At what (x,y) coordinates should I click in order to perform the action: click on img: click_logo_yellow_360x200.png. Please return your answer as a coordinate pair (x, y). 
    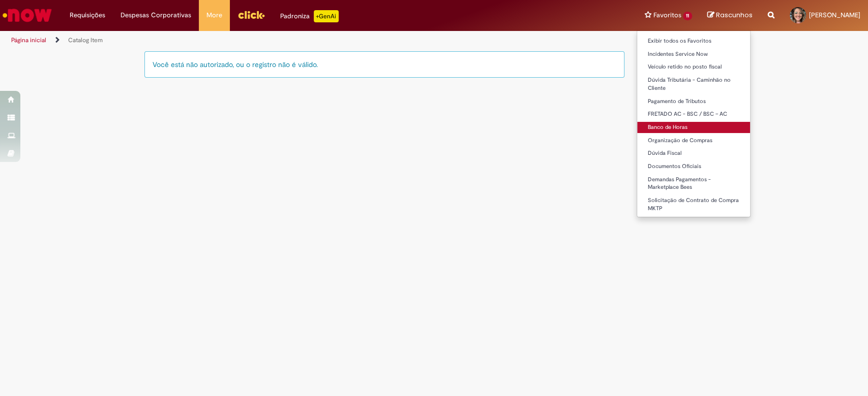
    Looking at the image, I should click on (251, 15).